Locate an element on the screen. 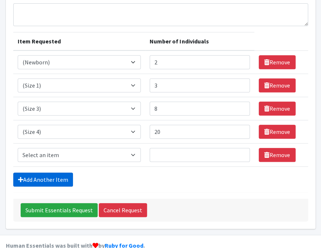  input: Submit Essentials Request is located at coordinates (59, 210).